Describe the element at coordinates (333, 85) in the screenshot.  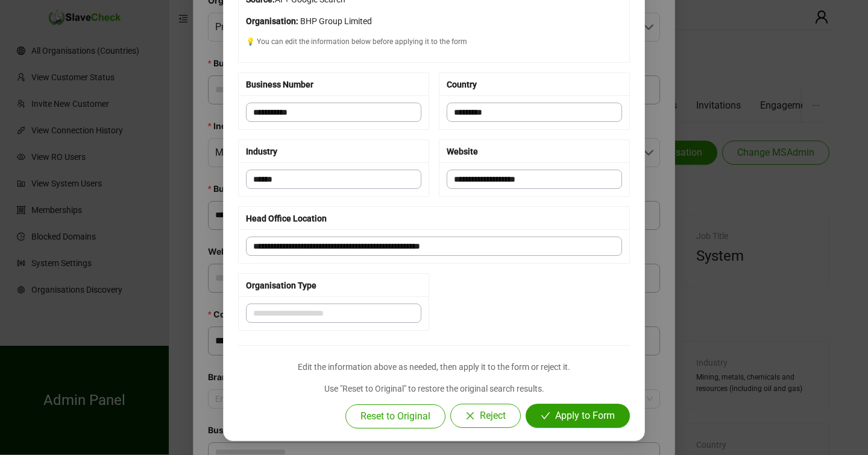
I see `div: Business Number` at that location.